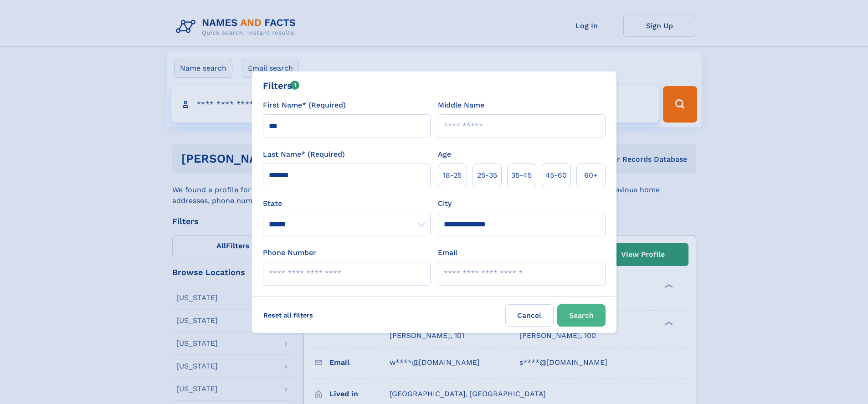 The image size is (868, 404). Describe the element at coordinates (290, 253) in the screenshot. I see `label: Phone Number` at that location.